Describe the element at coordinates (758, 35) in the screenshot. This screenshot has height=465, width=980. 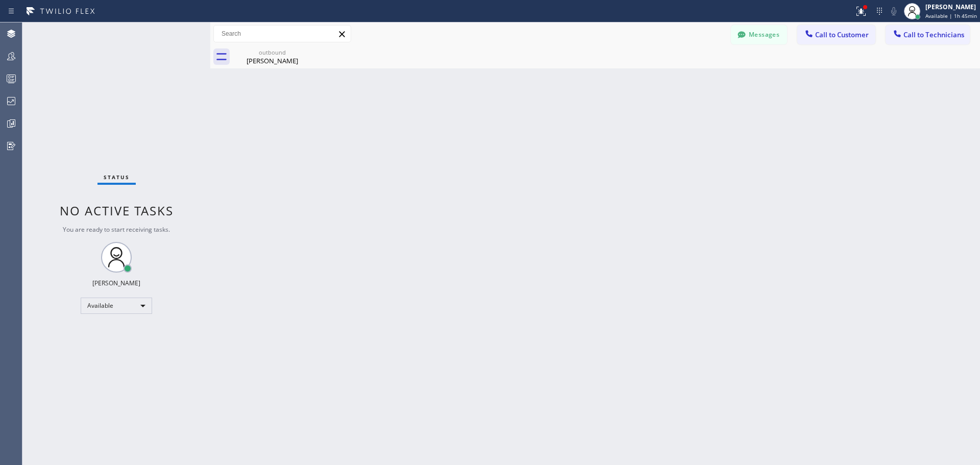
I see `button: Messages` at that location.